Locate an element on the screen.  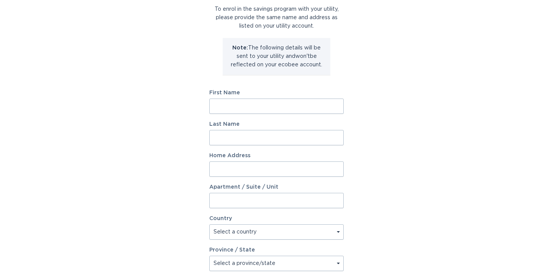
label: Apartment / Suite / Unit is located at coordinates (276, 187).